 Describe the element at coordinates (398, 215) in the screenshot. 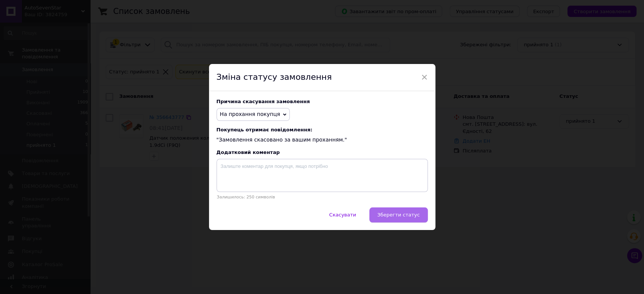

I see `span: Зберегти статус` at that location.